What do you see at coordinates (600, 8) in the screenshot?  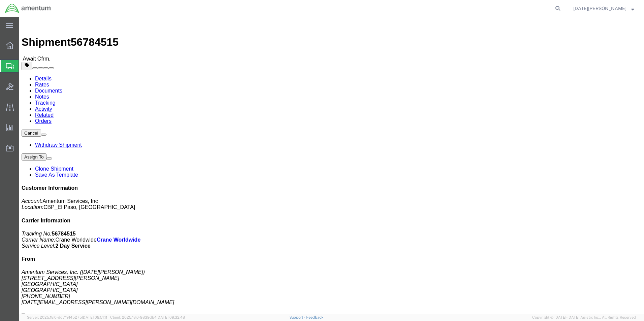 I see `span: Noel Arrieta` at bounding box center [600, 8].